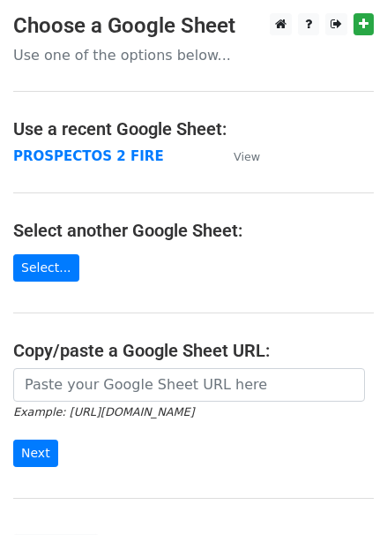 The image size is (387, 535). Describe the element at coordinates (189, 385) in the screenshot. I see `input: Paste your Google Sheet URL here` at that location.